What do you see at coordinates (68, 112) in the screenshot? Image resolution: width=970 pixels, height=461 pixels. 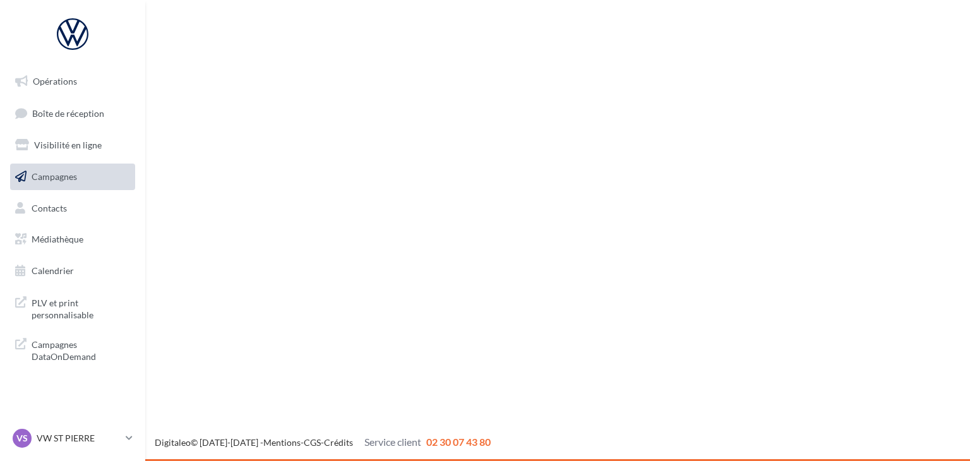 I see `span: Boîte de réception` at bounding box center [68, 112].